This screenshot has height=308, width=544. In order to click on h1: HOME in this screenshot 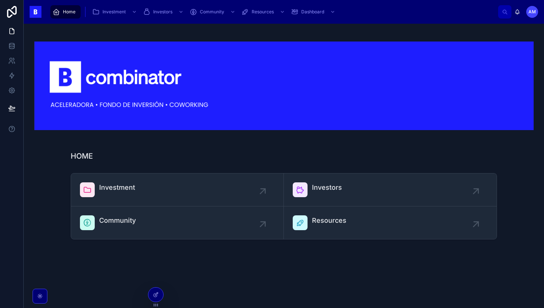, I will do `click(82, 156)`.